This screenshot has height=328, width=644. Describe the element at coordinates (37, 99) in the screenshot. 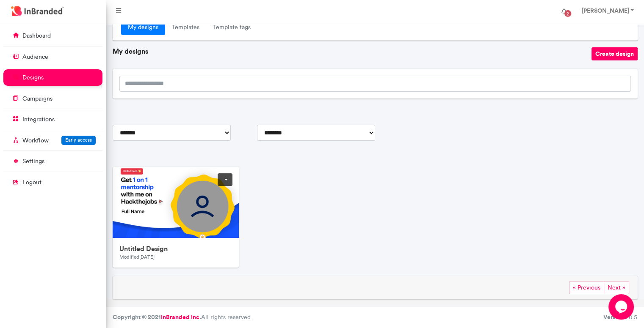

I see `p: campaigns` at that location.